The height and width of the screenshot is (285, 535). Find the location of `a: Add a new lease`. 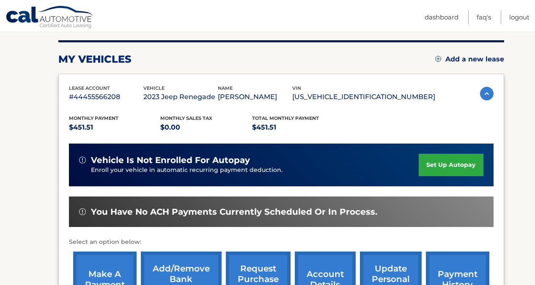

a: Add a new lease is located at coordinates (470, 59).